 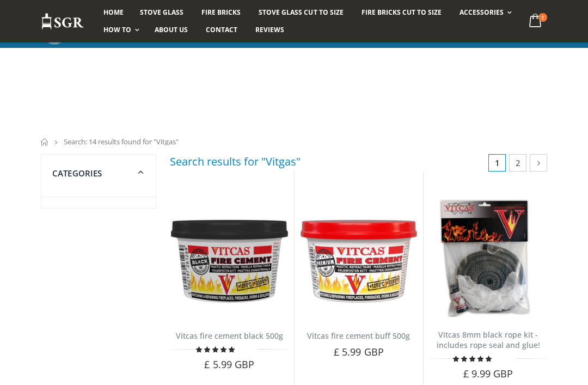 What do you see at coordinates (359, 258) in the screenshot?
I see `img: Vitcas buff fire cement 500g` at bounding box center [359, 258].